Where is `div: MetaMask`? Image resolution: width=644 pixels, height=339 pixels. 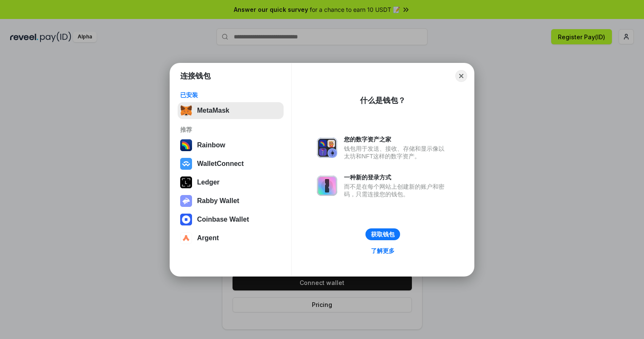
div: MetaMask is located at coordinates (213, 111).